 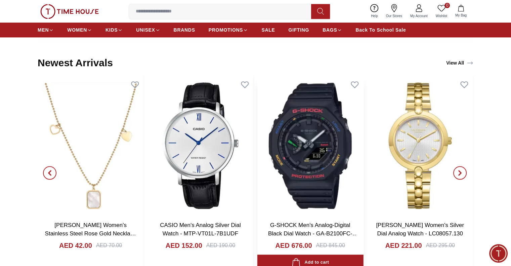 I want to click on img: CASIO Men's Analog Silver Dial Watch - MTP-VT01L-7B1UDF, so click(x=201, y=145).